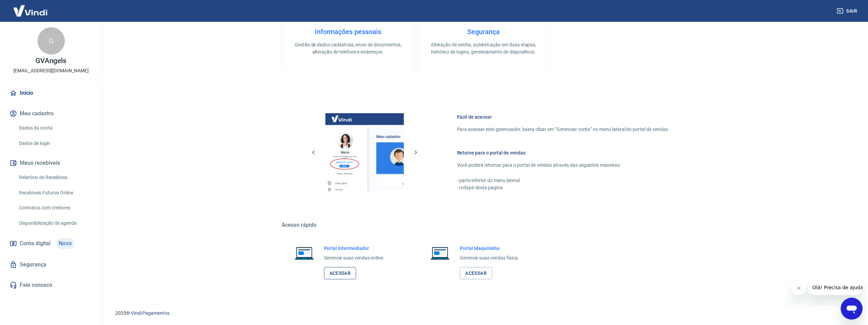 The width and height of the screenshot is (868, 325). What do you see at coordinates (31, 11) in the screenshot?
I see `img: Vindi` at bounding box center [31, 11].